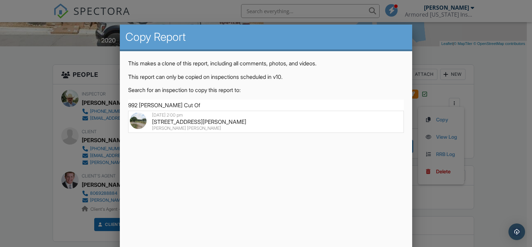 This screenshot has height=247, width=532. What do you see at coordinates (517, 232) in the screenshot?
I see `div: Open Intercom Messenger` at bounding box center [517, 232].